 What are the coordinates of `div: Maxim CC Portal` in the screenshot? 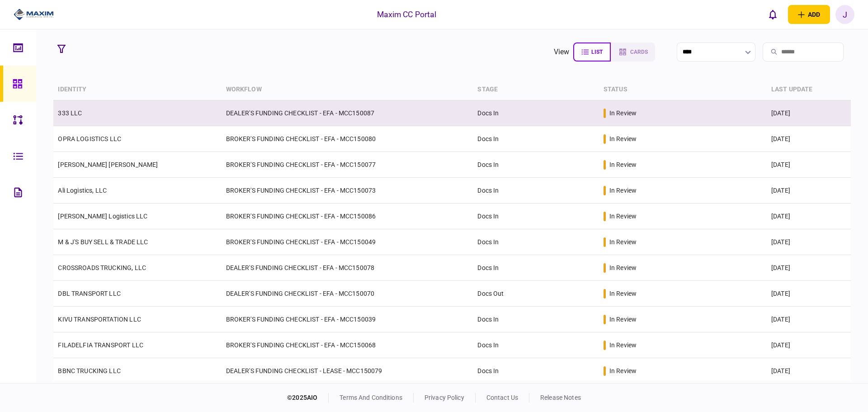 It's located at (406, 14).